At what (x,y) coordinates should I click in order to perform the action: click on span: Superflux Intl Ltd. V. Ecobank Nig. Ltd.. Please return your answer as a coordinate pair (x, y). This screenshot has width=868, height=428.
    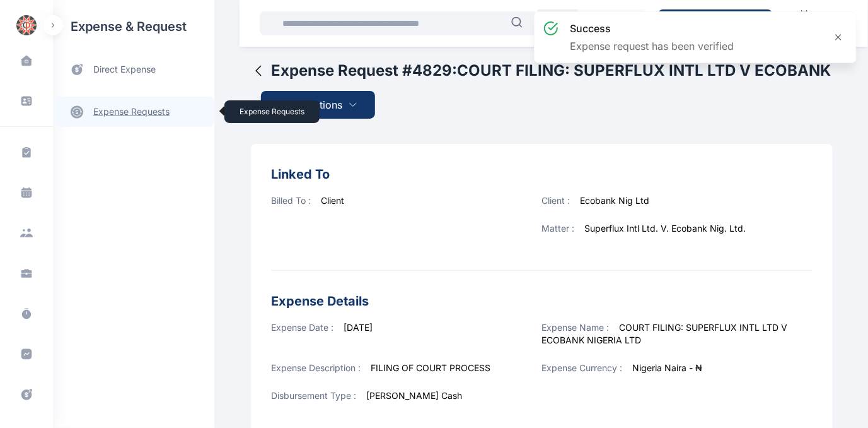
    Looking at the image, I should click on (666, 228).